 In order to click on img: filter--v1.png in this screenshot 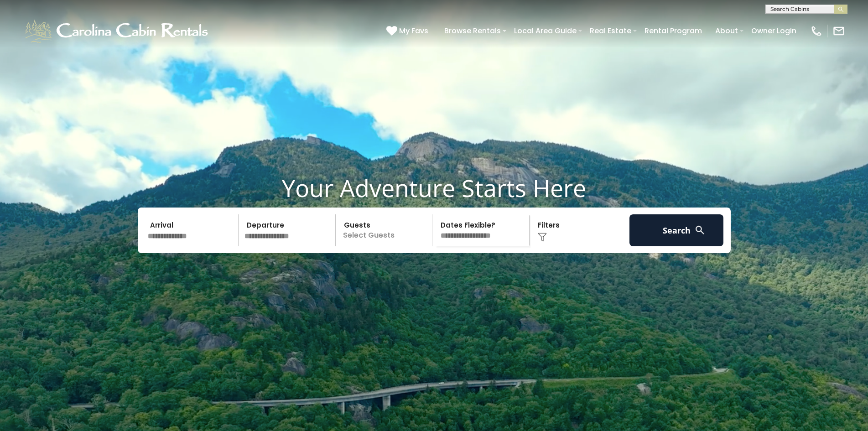, I will do `click(543, 237)`.